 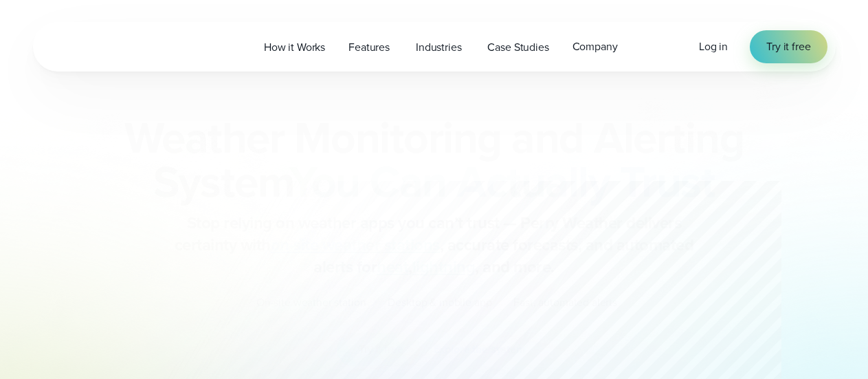 I want to click on span: Log in, so click(x=713, y=46).